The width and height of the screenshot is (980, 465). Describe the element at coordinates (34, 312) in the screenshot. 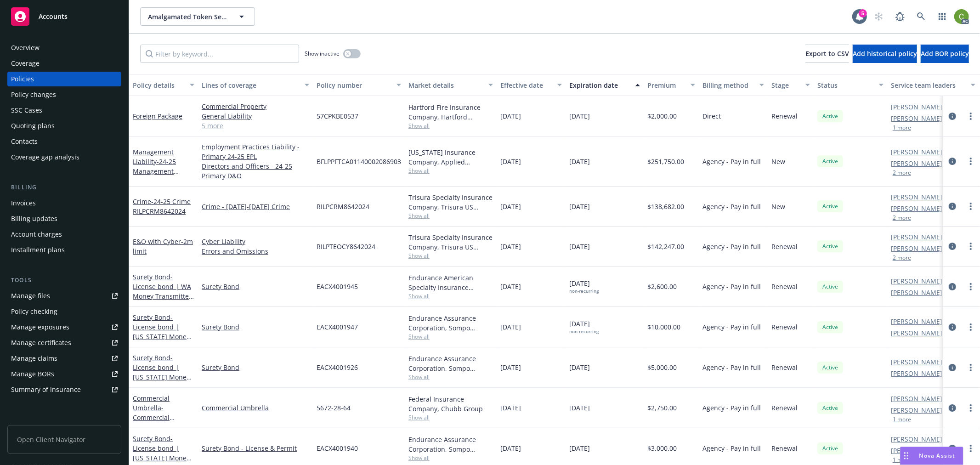

I see `div: Policy checking` at that location.